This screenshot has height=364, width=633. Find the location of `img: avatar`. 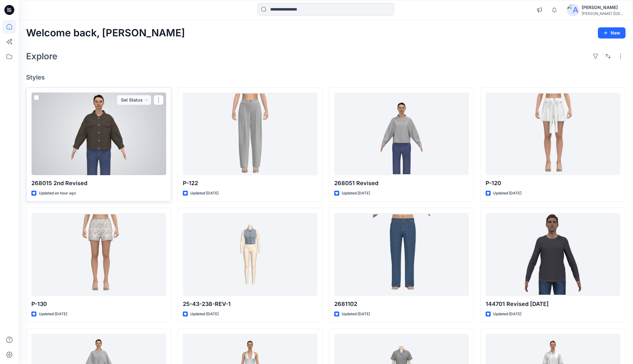

img: avatar is located at coordinates (573, 10).